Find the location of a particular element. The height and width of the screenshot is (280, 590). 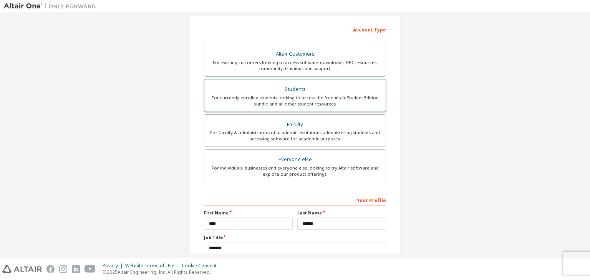

img: linkedin.svg is located at coordinates (76, 269).